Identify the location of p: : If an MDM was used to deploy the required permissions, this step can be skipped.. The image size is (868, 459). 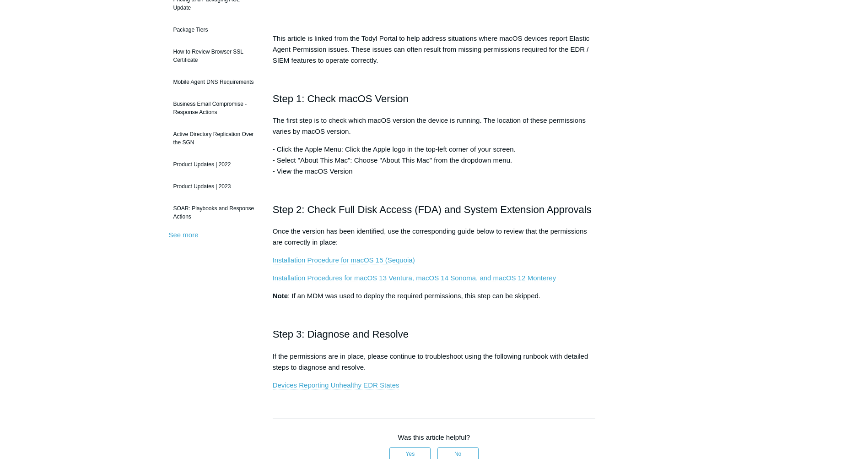
(434, 296).